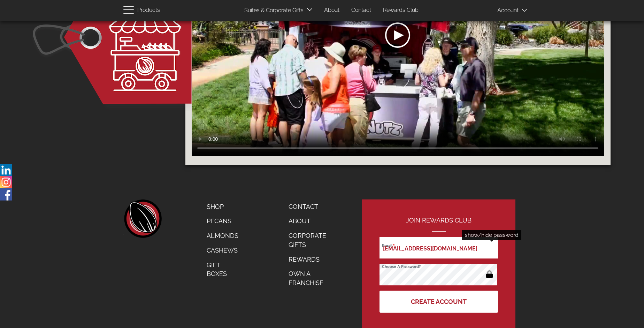  I want to click on a: Rewards, so click(311, 259).